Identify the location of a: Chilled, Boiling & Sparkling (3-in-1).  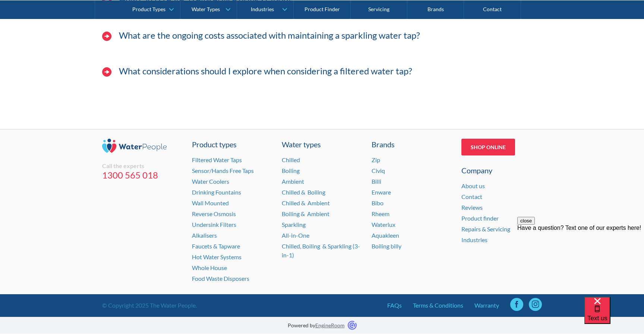
(321, 250).